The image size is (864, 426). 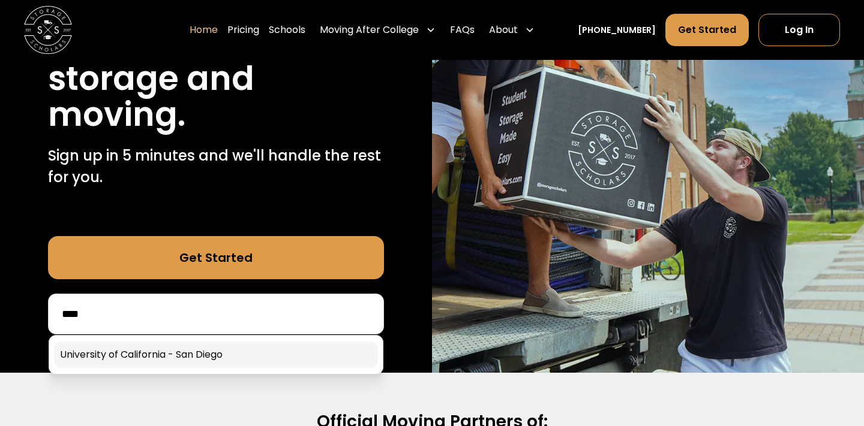 What do you see at coordinates (243, 30) in the screenshot?
I see `a: Pricing` at bounding box center [243, 30].